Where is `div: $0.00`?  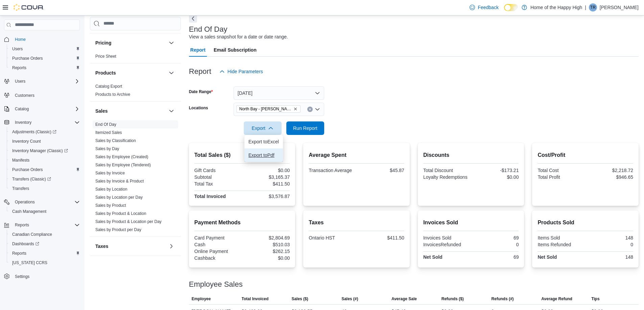 div: $0.00 is located at coordinates (266, 258).